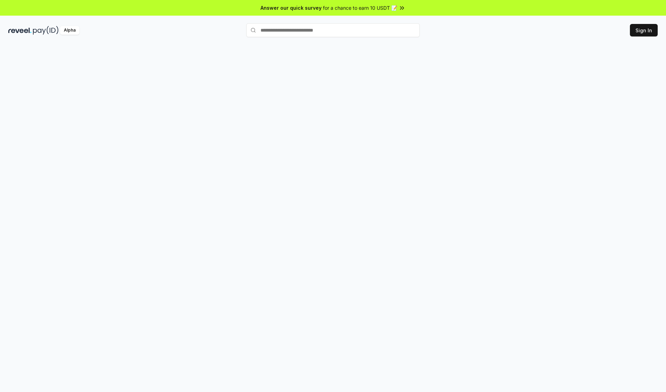 The image size is (666, 392). Describe the element at coordinates (360, 8) in the screenshot. I see `span: for a chance to earn 10 USDT 📝` at that location.